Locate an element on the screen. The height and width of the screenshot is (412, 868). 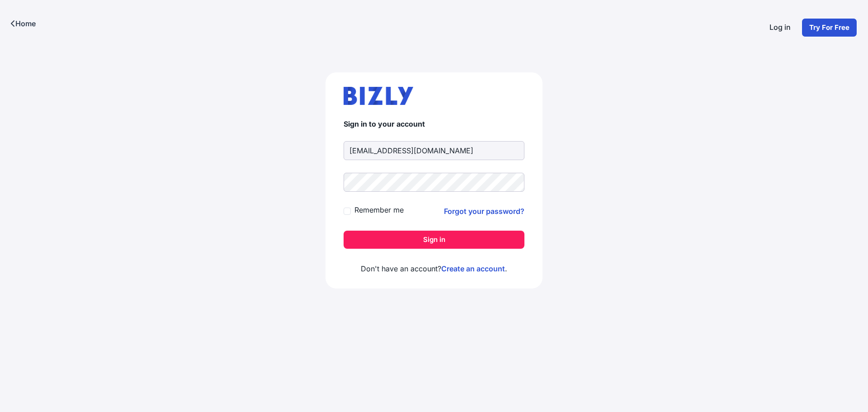
a: Try For Free is located at coordinates (829, 27).